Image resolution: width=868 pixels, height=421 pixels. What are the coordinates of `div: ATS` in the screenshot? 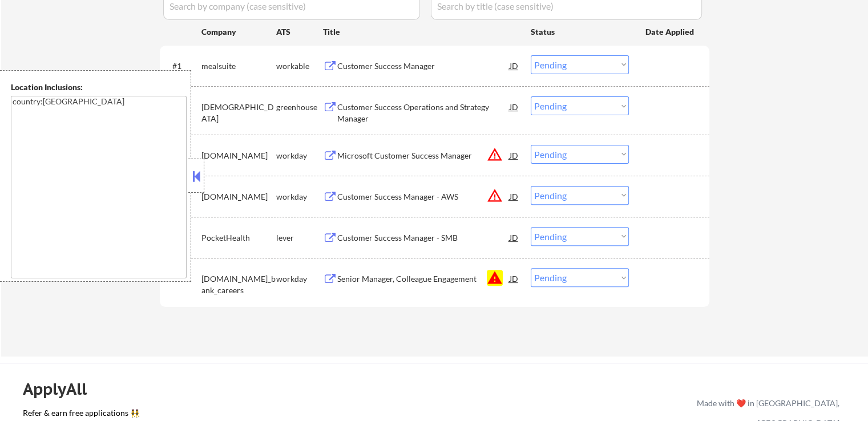 It's located at (299, 32).